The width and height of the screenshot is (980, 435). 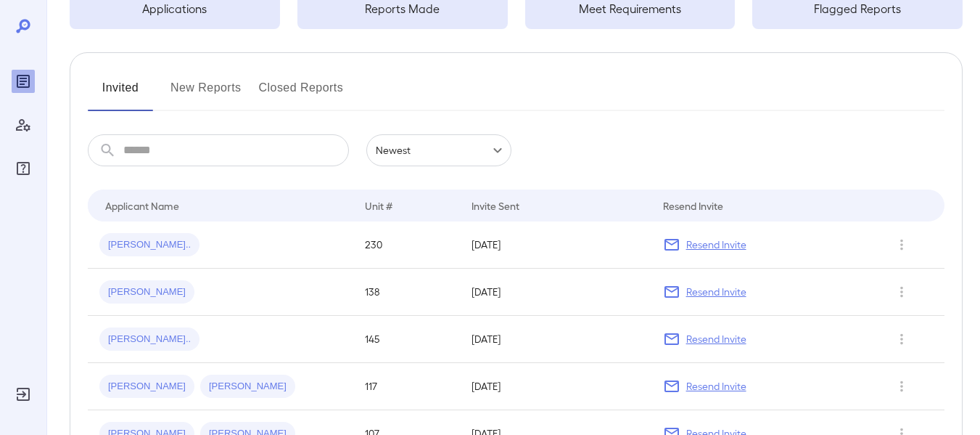 What do you see at coordinates (379, 206) in the screenshot?
I see `div: Unit #` at bounding box center [379, 206].